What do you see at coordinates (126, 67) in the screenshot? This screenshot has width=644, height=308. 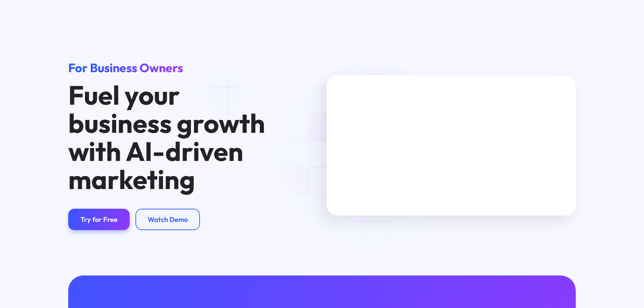 I see `span: For Business Owners` at bounding box center [126, 67].